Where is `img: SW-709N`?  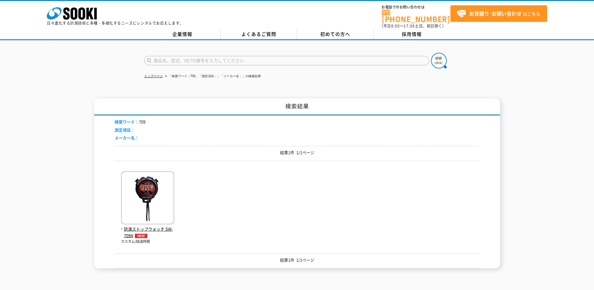
img: SW-709N is located at coordinates (148, 198).